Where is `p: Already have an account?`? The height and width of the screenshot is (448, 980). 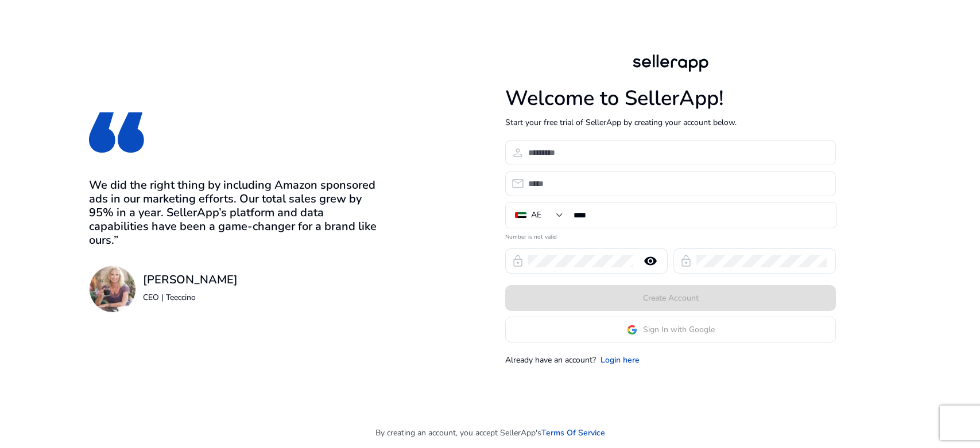
p: Already have an account? is located at coordinates (550, 360).